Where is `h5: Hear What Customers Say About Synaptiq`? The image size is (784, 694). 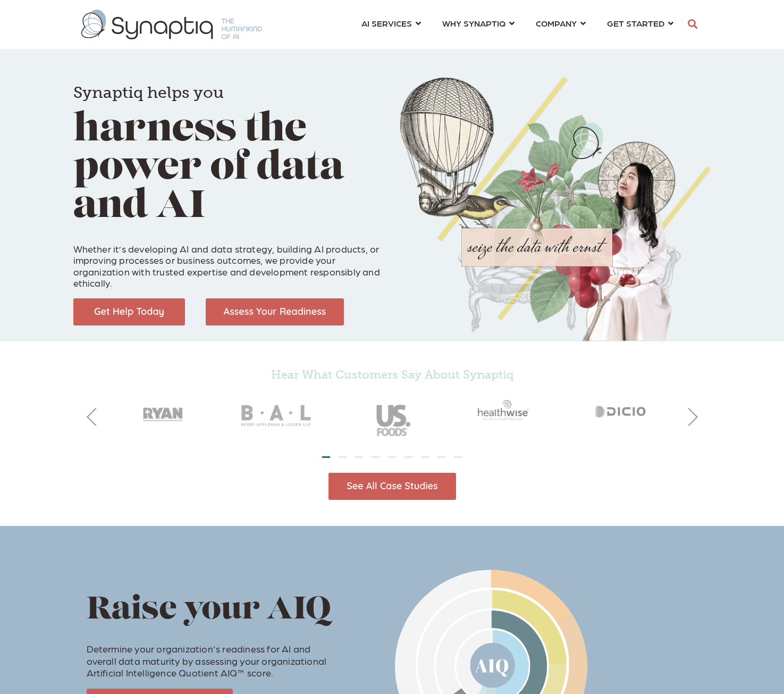 h5: Hear What Customers Say About Synaptiq is located at coordinates (392, 375).